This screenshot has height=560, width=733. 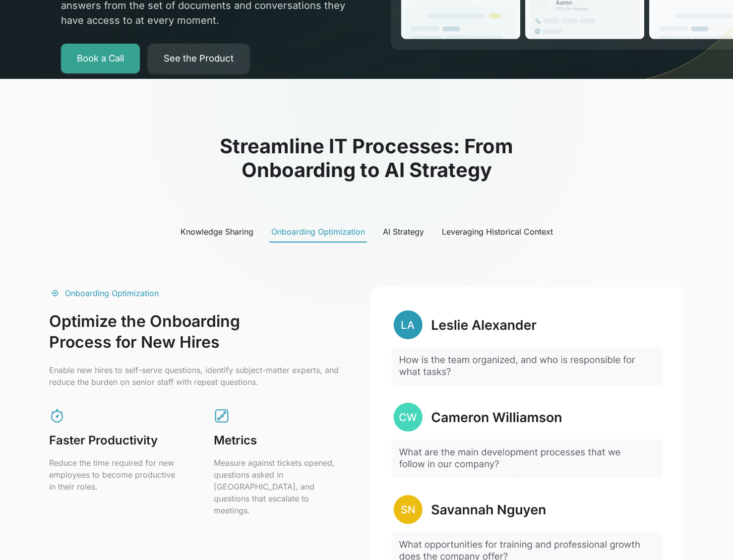 I want to click on p: Enable new hires to self-serve questions, identify subject-matter experts, and reduce the burden ..., so click(x=198, y=376).